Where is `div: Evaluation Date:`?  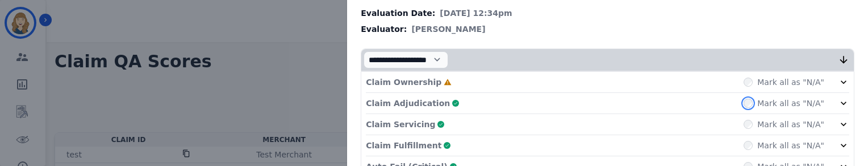
div: Evaluation Date: is located at coordinates (607, 13).